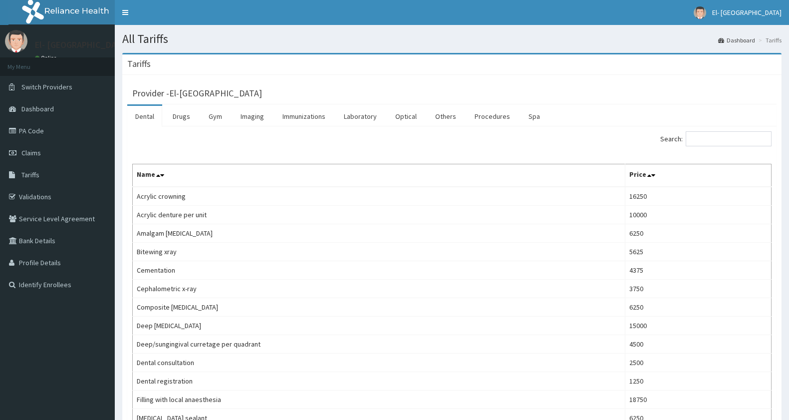  Describe the element at coordinates (379, 196) in the screenshot. I see `td: Acrylic crowning` at that location.